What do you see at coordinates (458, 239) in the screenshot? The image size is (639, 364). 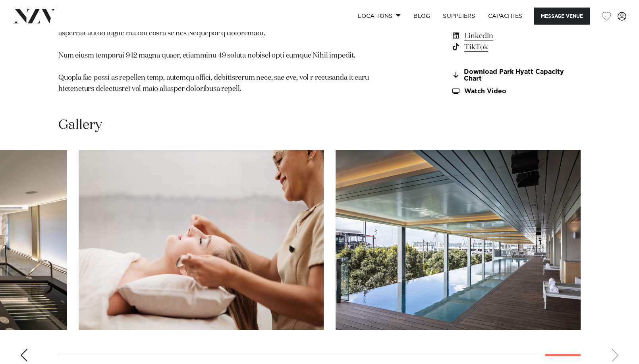 I see `swiper-slide: 30 / 30` at bounding box center [458, 239].